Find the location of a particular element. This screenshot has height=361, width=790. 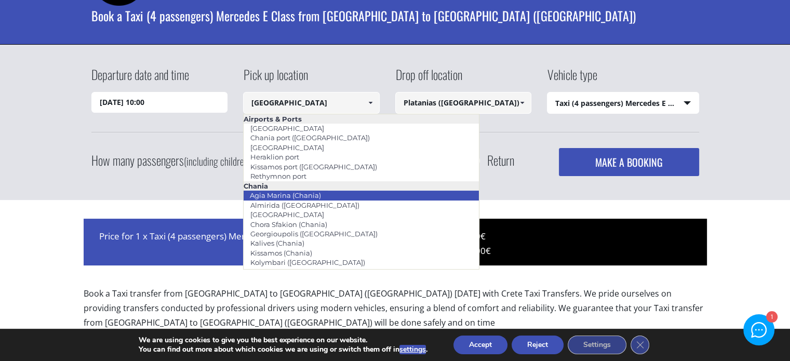

a: Kalives (Chania) is located at coordinates (277, 243).